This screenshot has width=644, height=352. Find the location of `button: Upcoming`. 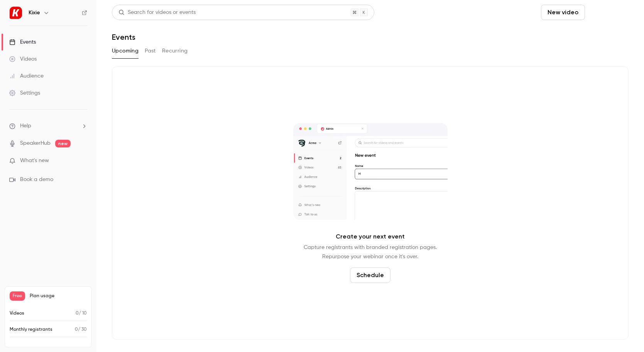

button: Upcoming is located at coordinates (125, 51).